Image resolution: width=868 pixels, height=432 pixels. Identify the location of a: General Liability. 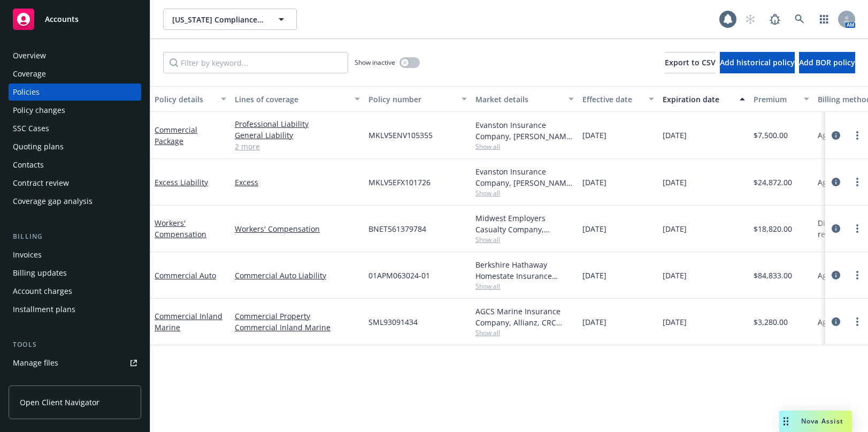
(297, 135).